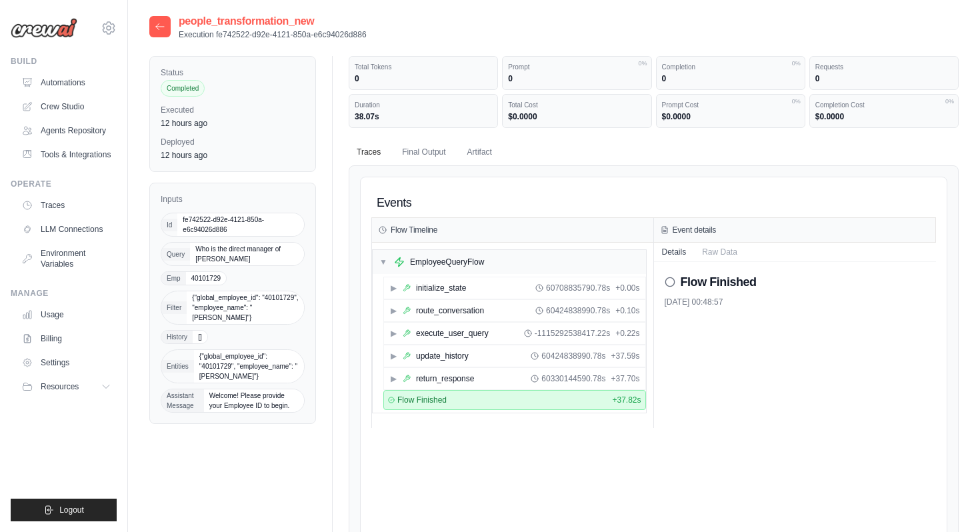 The image size is (980, 532). What do you see at coordinates (66, 259) in the screenshot?
I see `a: Environment Variables` at bounding box center [66, 259].